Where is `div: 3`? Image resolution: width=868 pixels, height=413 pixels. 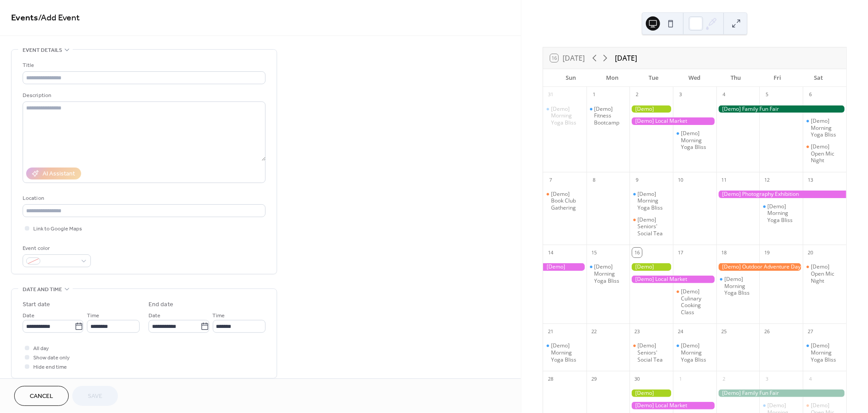
div: 3 is located at coordinates (681, 95).